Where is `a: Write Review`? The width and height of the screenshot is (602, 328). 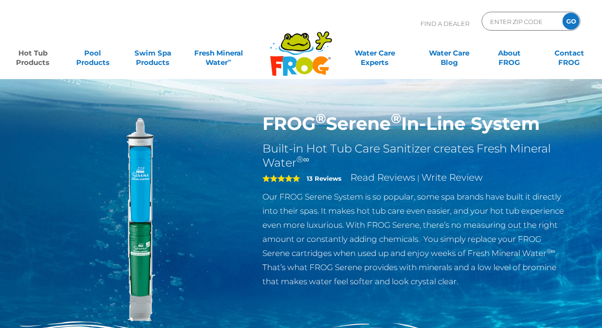 a: Write Review is located at coordinates (452, 177).